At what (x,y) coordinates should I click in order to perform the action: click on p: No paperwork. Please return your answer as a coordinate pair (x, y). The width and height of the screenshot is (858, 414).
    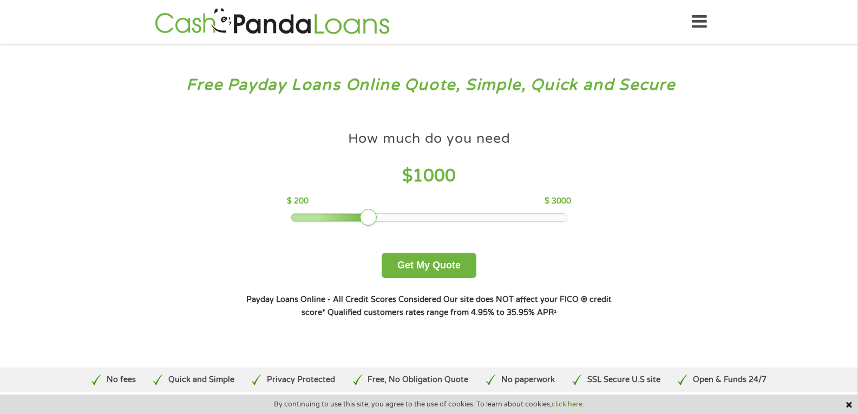
    Looking at the image, I should click on (528, 380).